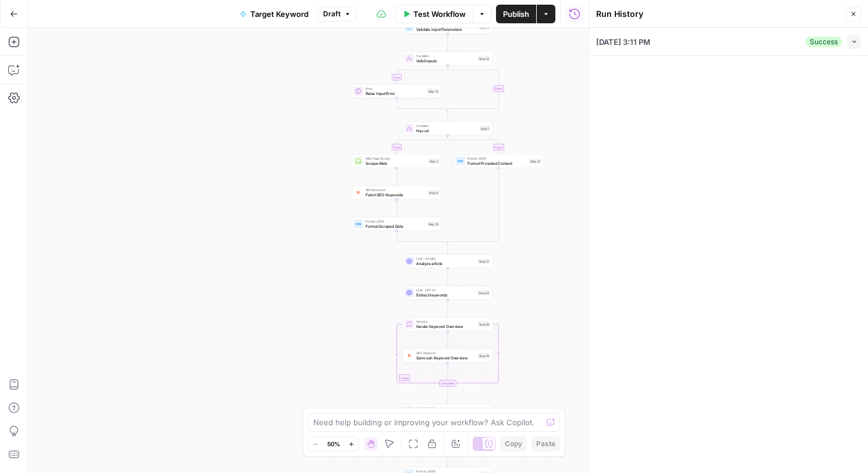 The height and width of the screenshot is (473, 868). I want to click on img: v3j4otw2j2lxnxfkcl44e66h4fup, so click(409, 355).